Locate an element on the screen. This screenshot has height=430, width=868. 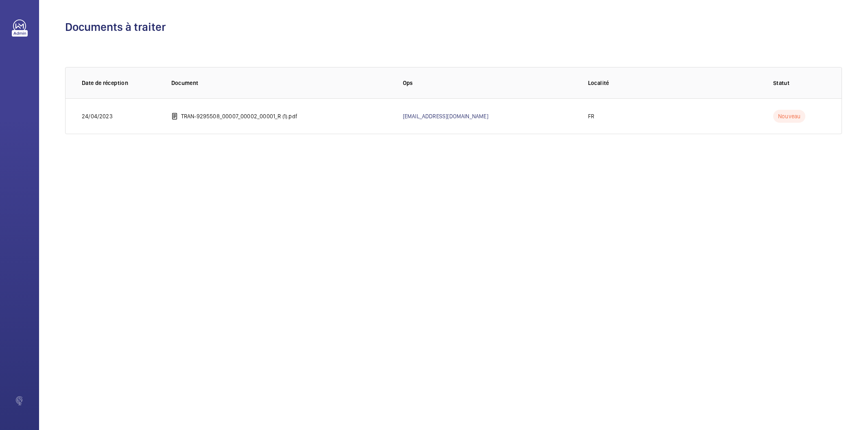
h1: Documents à traiter is located at coordinates (453, 27).